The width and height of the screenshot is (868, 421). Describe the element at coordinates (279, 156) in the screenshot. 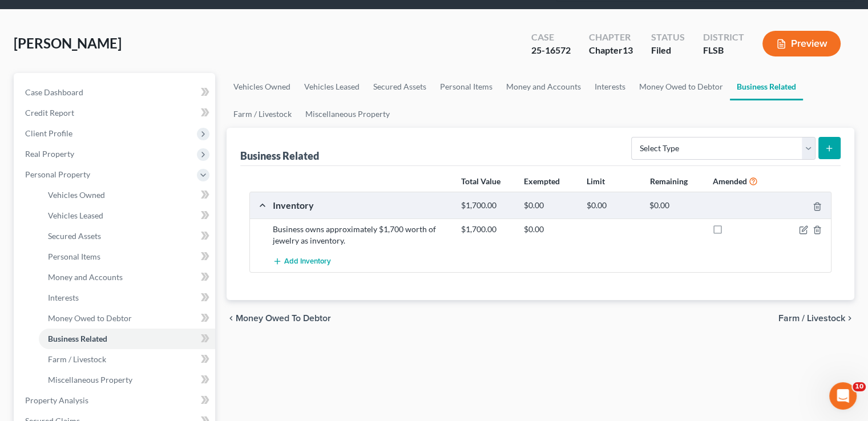

I see `div: Business Related` at that location.